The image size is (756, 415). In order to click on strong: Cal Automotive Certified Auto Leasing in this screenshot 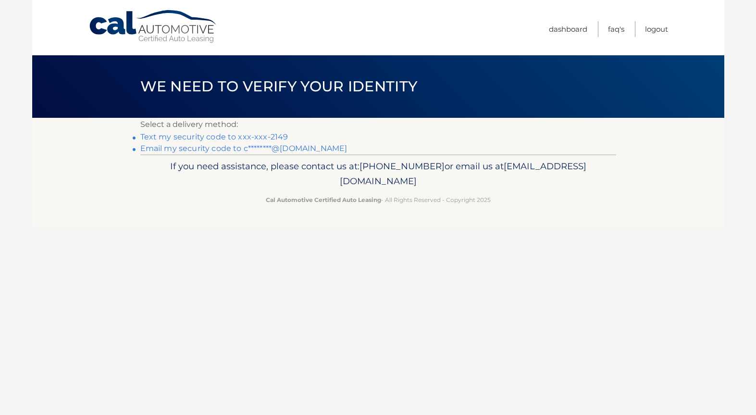, I will do `click(324, 200)`.